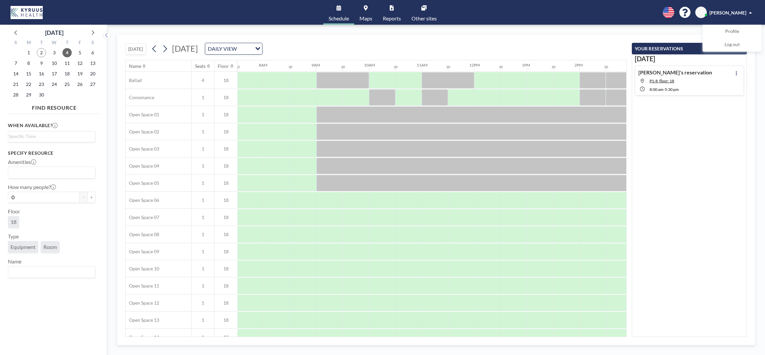  I want to click on span: Open Space 09, so click(142, 251).